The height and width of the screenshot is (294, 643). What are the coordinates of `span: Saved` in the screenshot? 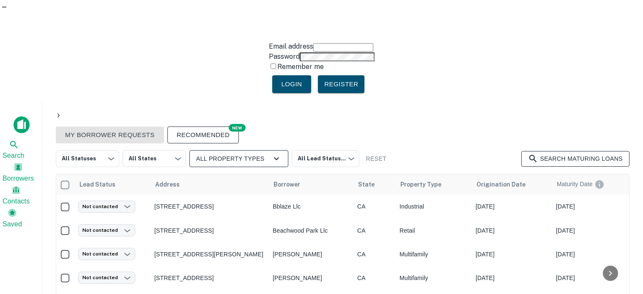 It's located at (12, 224).